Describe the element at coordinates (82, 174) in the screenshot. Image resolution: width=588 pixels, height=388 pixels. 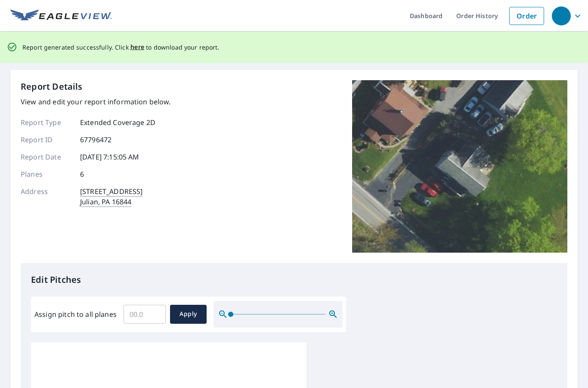
I see `p: 6` at that location.